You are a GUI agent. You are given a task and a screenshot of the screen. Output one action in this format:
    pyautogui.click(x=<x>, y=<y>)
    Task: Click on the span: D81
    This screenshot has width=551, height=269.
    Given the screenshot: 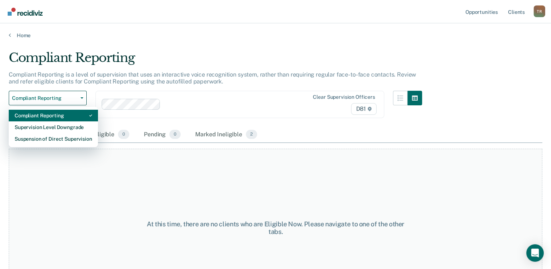 What is the action you would take?
    pyautogui.click(x=363, y=109)
    